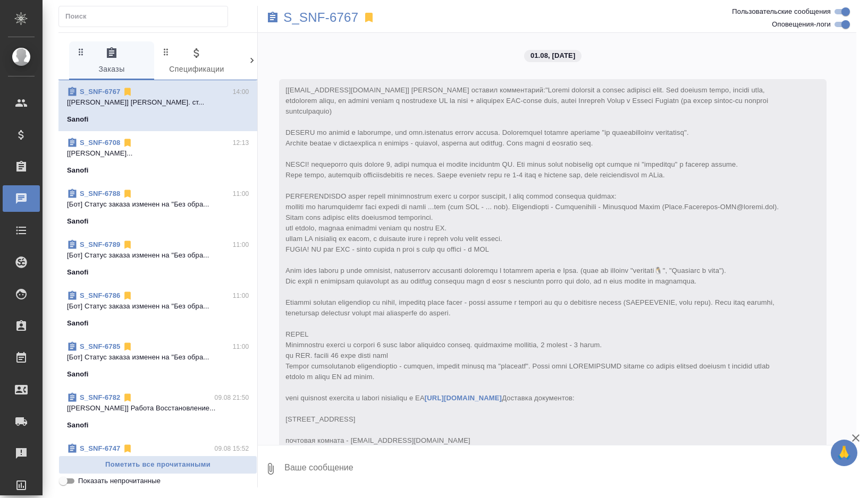 This screenshot has width=868, height=498. Describe the element at coordinates (100, 244) in the screenshot. I see `a: S_SNF-6789` at that location.